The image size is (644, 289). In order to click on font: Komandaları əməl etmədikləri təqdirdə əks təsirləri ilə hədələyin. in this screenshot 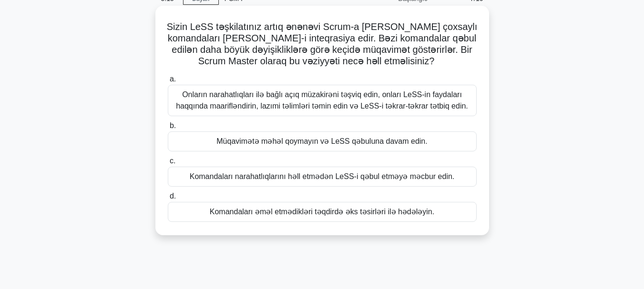, I will do `click(322, 212)`.